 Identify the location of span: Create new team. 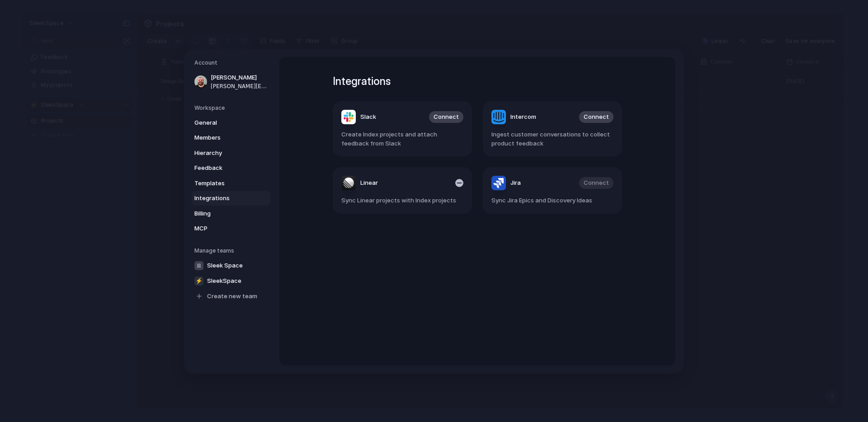
(232, 296).